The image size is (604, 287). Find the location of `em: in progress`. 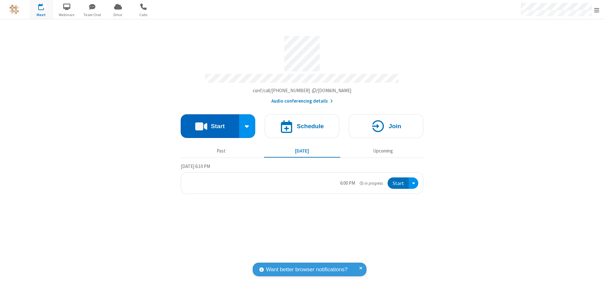

em: in progress is located at coordinates (371, 183).